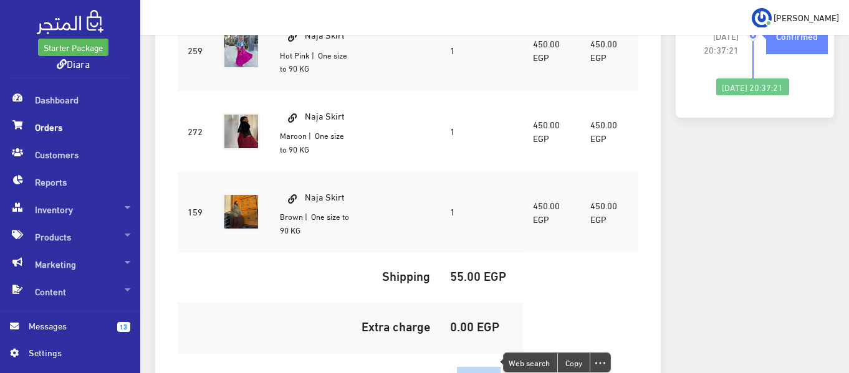 The width and height of the screenshot is (849, 373). I want to click on span: Dashboard, so click(70, 100).